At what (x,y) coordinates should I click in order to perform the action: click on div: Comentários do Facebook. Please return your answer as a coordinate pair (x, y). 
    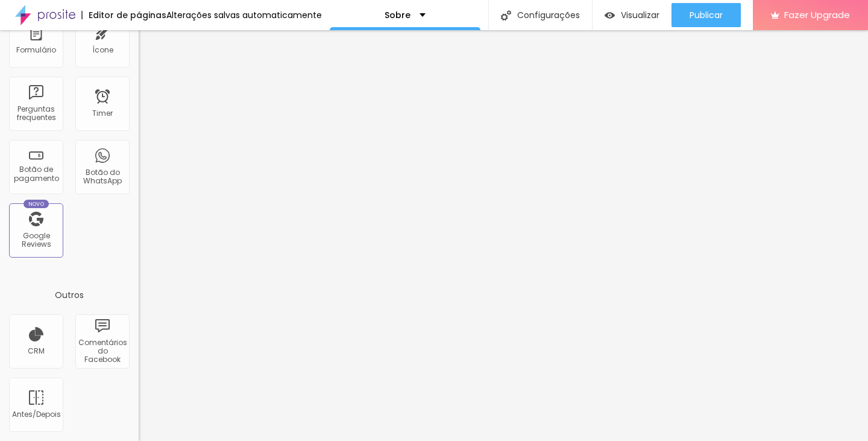
    Looking at the image, I should click on (102, 351).